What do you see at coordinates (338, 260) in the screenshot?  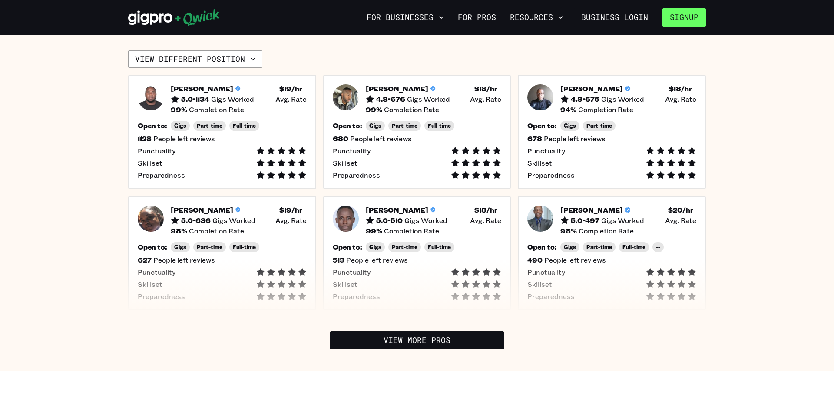 I see `h5: 513` at bounding box center [338, 260].